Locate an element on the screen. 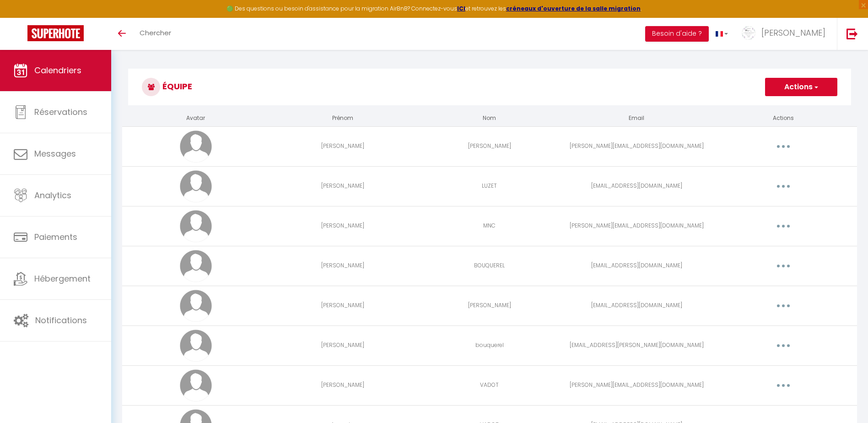 The height and width of the screenshot is (423, 868). button: Besoin d'aide ? is located at coordinates (677, 34).